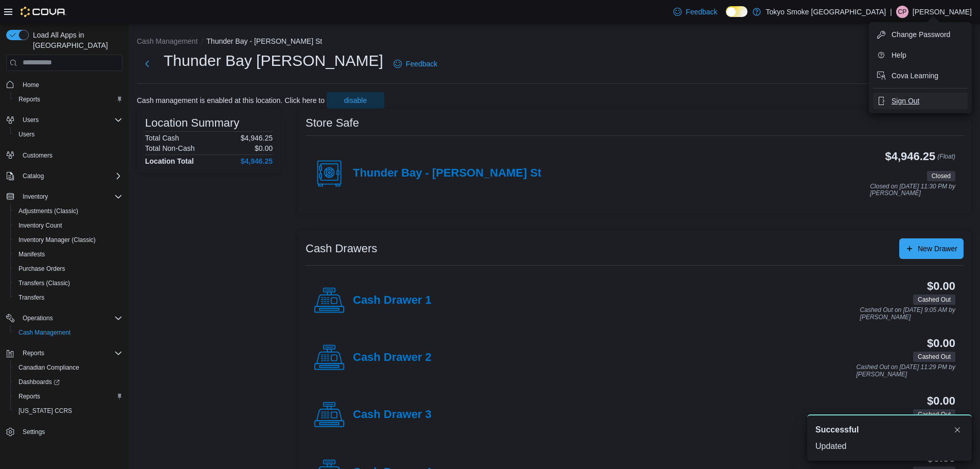 Image resolution: width=980 pixels, height=469 pixels. Describe the element at coordinates (26, 135) in the screenshot. I see `a: Users` at that location.